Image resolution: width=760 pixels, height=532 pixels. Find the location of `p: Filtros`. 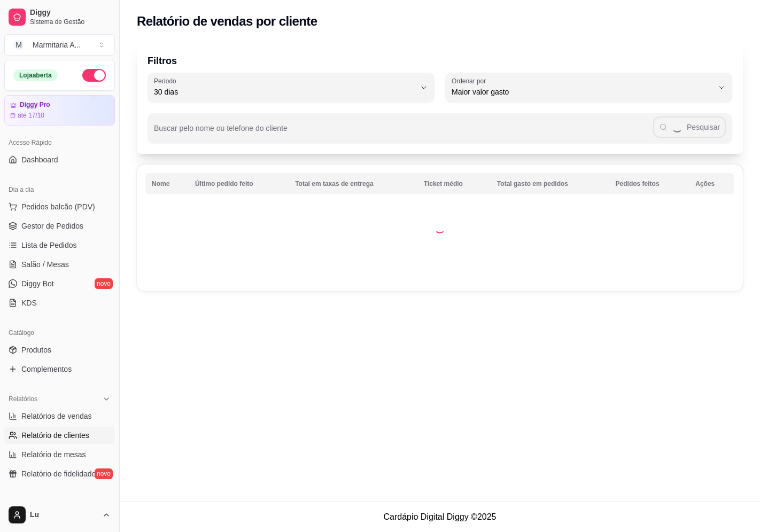

p: Filtros is located at coordinates (440, 61).